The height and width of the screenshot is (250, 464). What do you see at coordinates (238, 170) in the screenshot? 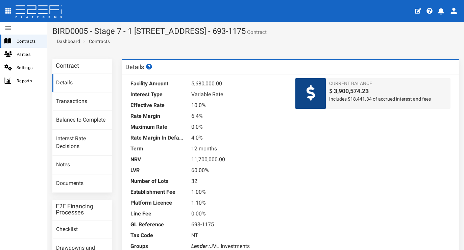
I see `dd: 60.00%` at bounding box center [238, 170].